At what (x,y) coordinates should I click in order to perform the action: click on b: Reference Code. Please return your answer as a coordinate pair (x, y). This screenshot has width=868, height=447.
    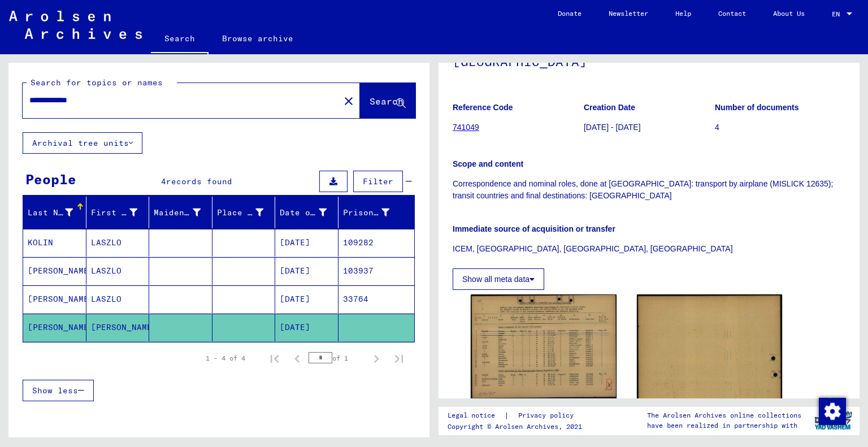
    Looking at the image, I should click on (483, 107).